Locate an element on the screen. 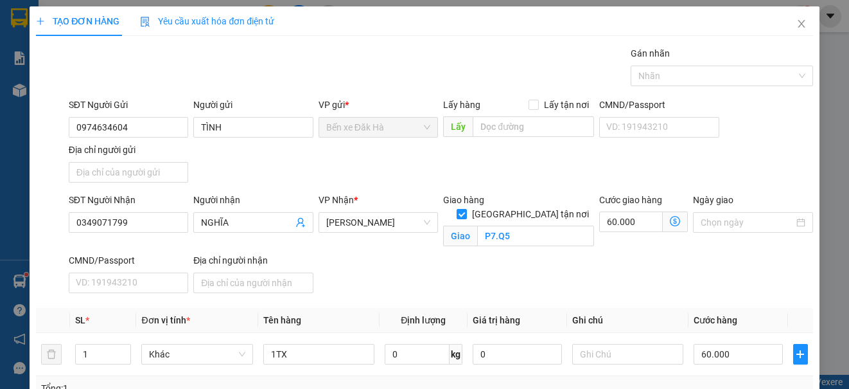  span: Lấy tận nơi is located at coordinates (567, 105).